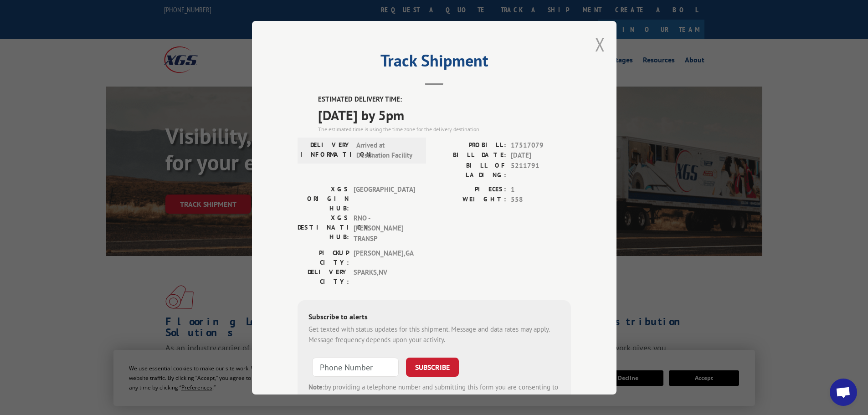  Describe the element at coordinates (433, 368) in the screenshot. I see `button: SUBSCRIBE` at that location.